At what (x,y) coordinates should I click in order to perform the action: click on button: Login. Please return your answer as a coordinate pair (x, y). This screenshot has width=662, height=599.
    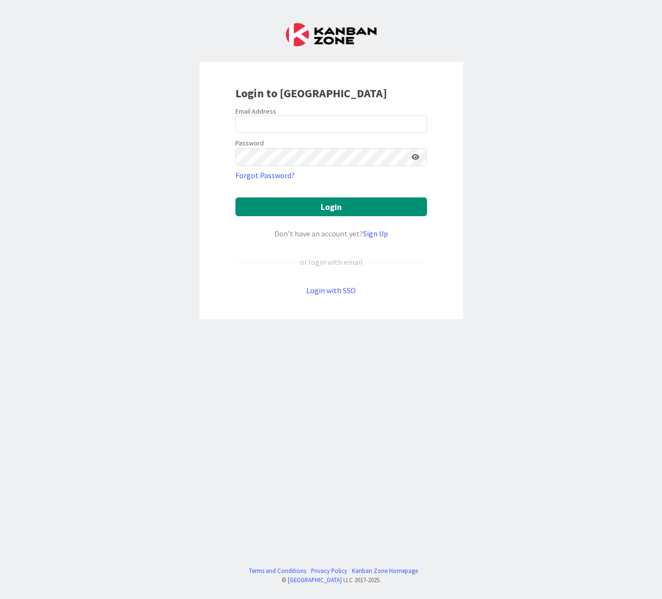
    Looking at the image, I should click on (331, 207).